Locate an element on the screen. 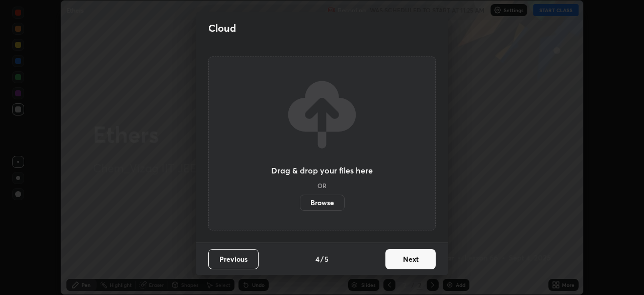 The width and height of the screenshot is (644, 295). button: Next is located at coordinates (411, 259).